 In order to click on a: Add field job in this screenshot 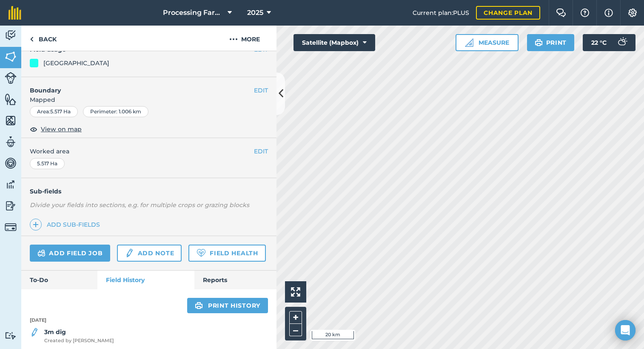, I will do `click(69, 253)`.